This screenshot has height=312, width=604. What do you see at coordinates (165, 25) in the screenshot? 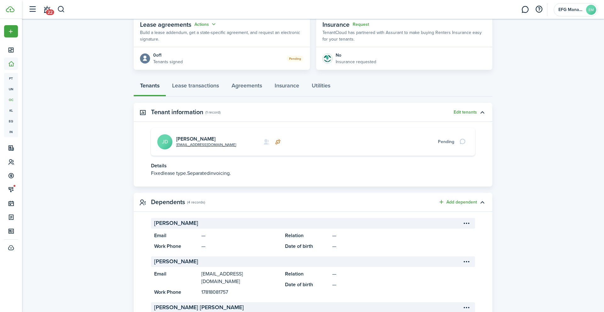
I see `span: Lease agreements` at bounding box center [165, 25].